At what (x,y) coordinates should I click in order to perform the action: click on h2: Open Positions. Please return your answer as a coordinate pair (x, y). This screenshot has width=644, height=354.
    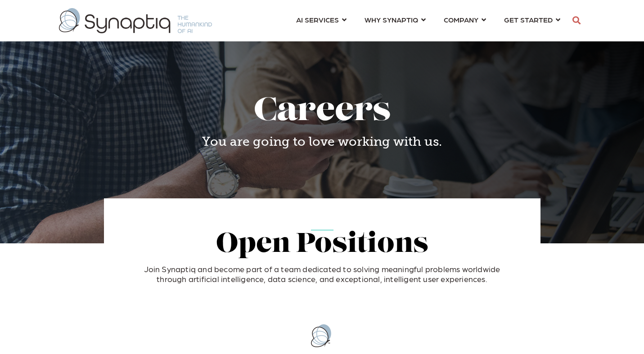
    Looking at the image, I should click on (322, 245).